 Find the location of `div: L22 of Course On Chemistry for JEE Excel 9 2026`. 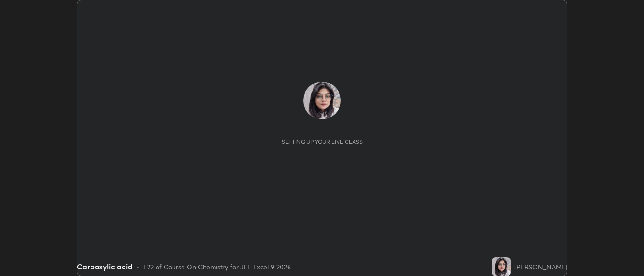

div: L22 of Course On Chemistry for JEE Excel 9 2026 is located at coordinates (217, 267).